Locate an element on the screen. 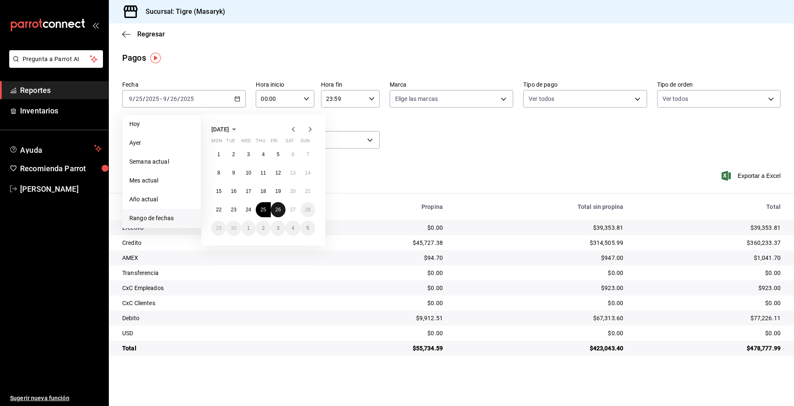  button: September 16, 2025 is located at coordinates (233, 191).